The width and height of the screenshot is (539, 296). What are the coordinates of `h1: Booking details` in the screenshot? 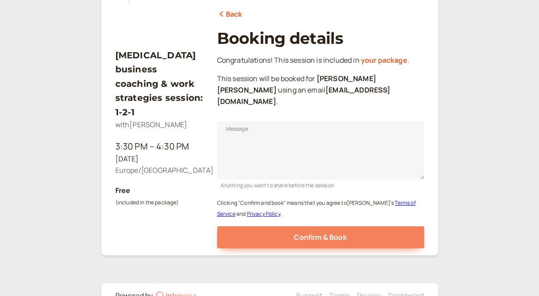 It's located at (321, 38).